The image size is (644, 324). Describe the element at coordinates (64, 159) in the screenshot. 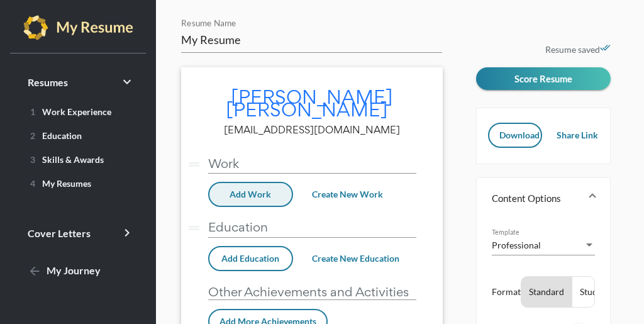

I see `span: Skills & Awards` at that location.